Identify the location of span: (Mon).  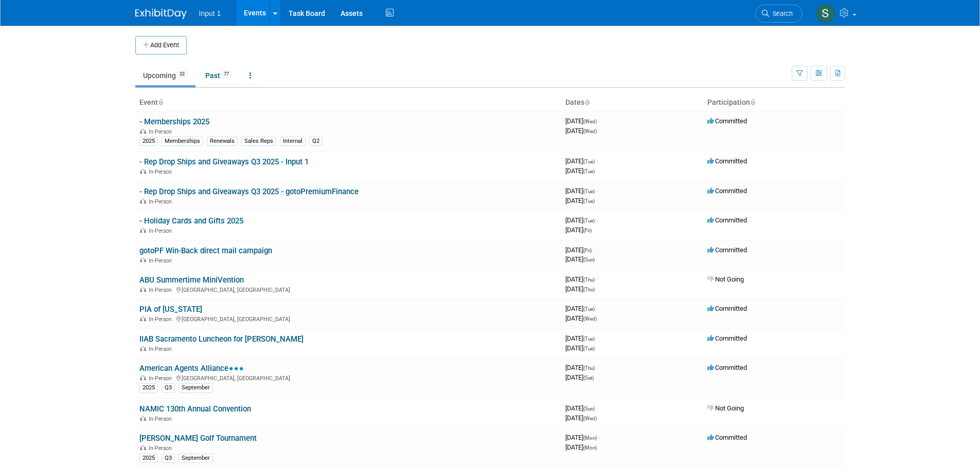
(590, 438).